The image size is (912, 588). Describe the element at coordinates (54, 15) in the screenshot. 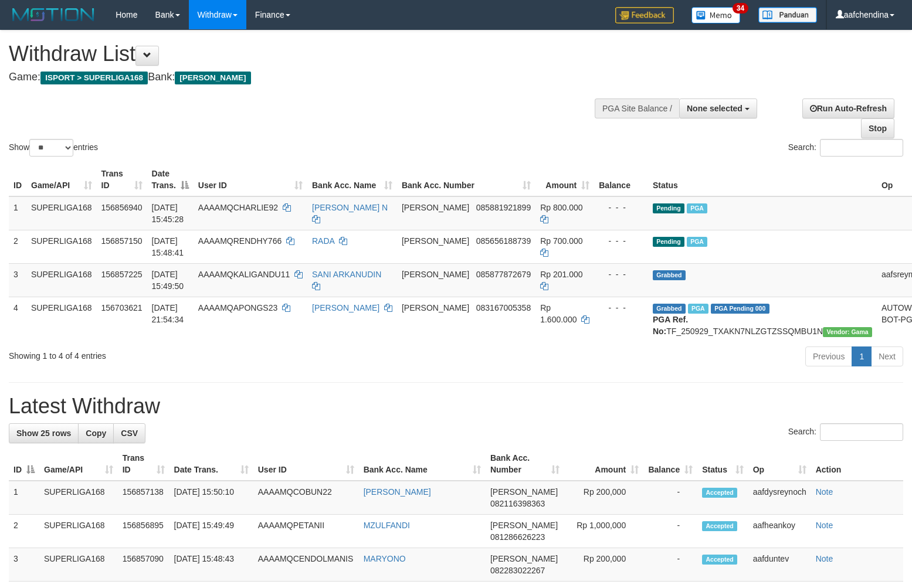

I see `img: MOTION_logo.png` at that location.